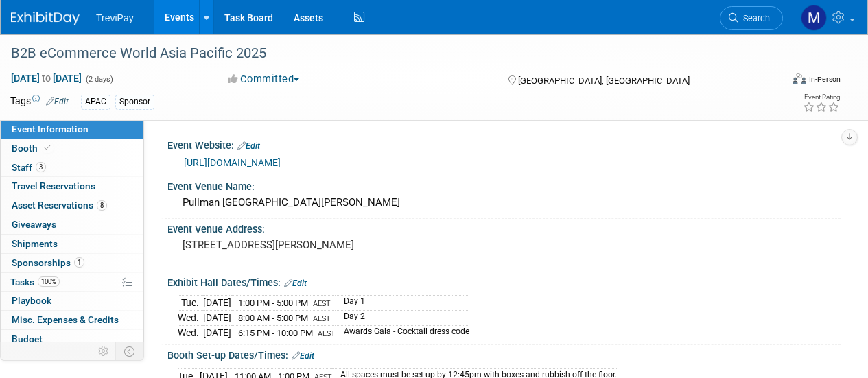 The width and height of the screenshot is (868, 378). Describe the element at coordinates (503, 281) in the screenshot. I see `div: Exhibit Hall Dates/Times:` at that location.